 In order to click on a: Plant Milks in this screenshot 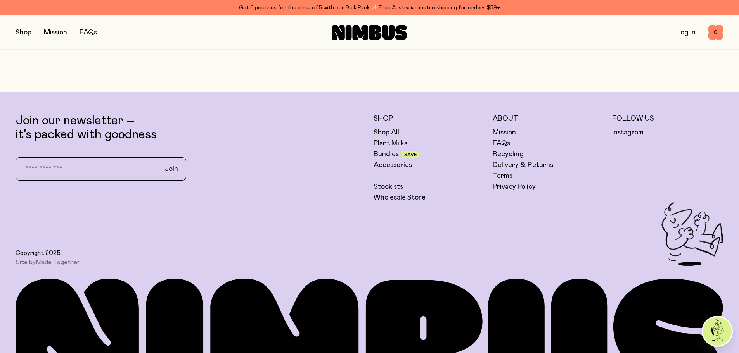, I will do `click(390, 143)`.